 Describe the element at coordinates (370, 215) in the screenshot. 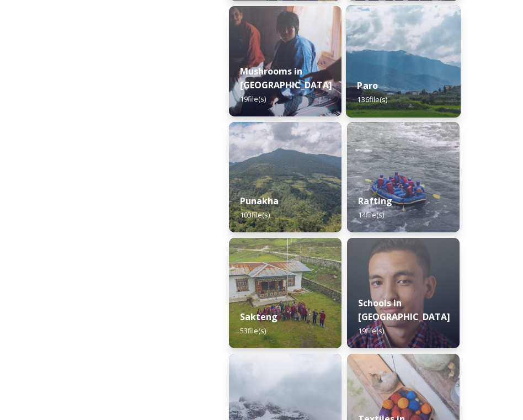

I see `span: 14 file(s)` at that location.